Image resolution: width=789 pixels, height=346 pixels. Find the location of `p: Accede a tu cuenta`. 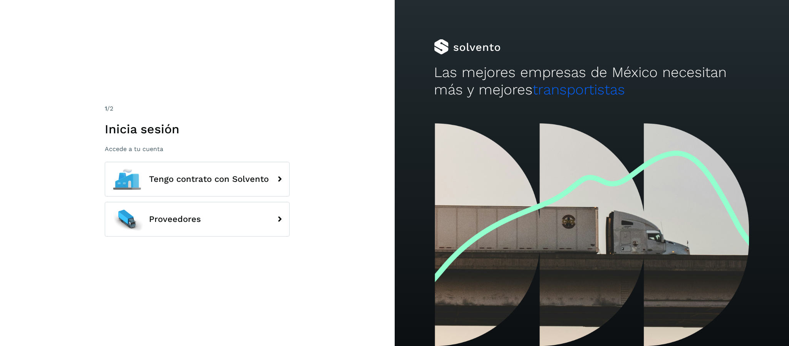

p: Accede a tu cuenta is located at coordinates (197, 149).